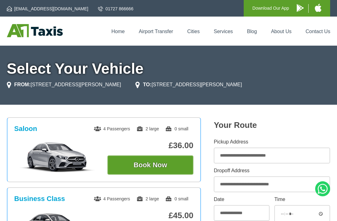  Describe the element at coordinates (40, 199) in the screenshot. I see `h3: Business Class` at that location.